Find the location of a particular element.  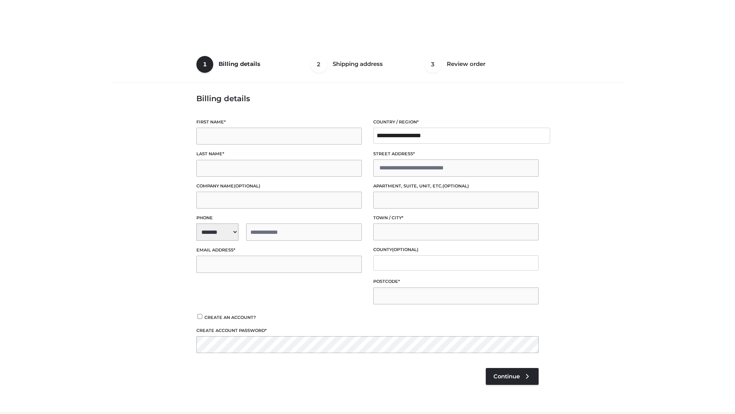

label: Create account password is located at coordinates (368, 330).